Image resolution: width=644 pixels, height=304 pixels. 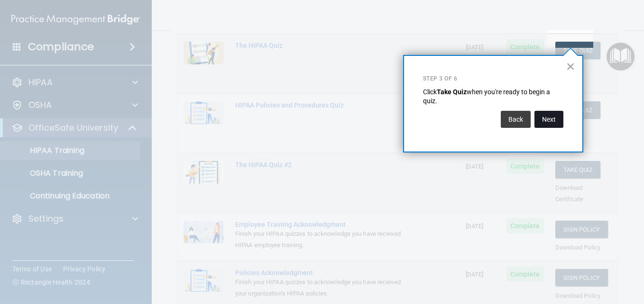 What do you see at coordinates (570, 66) in the screenshot?
I see `button: Close` at bounding box center [570, 66].